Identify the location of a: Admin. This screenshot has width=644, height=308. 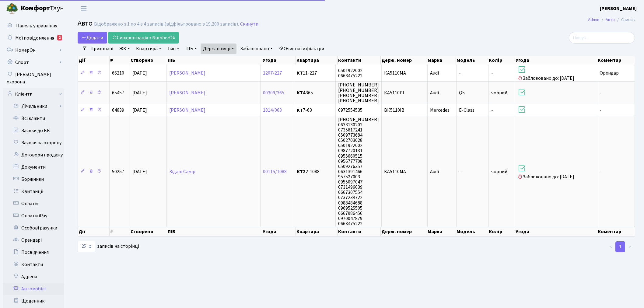
(594, 20).